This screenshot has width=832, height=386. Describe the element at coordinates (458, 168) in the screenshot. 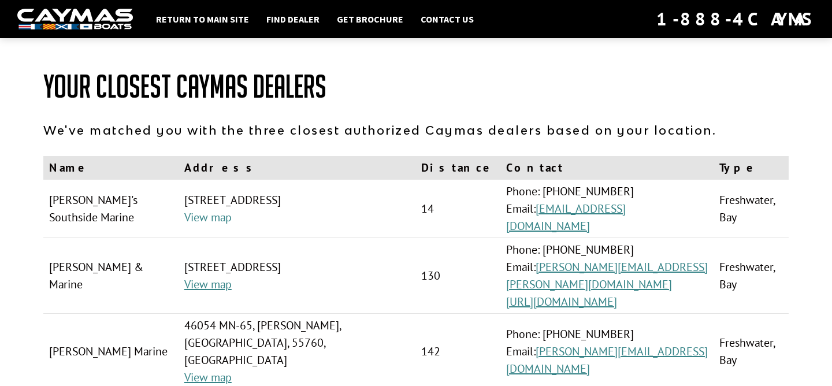

I see `th: Distance` at that location.